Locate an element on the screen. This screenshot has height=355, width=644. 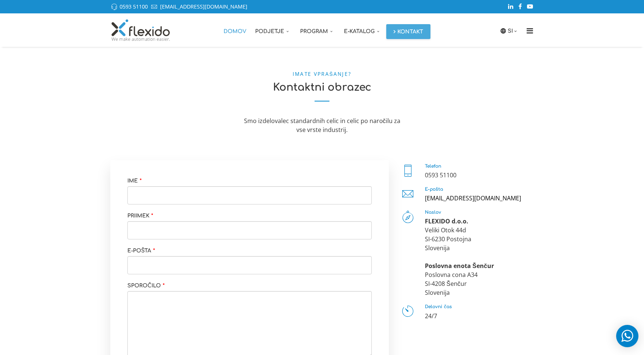
h5: E-pošta is located at coordinates (479, 189).